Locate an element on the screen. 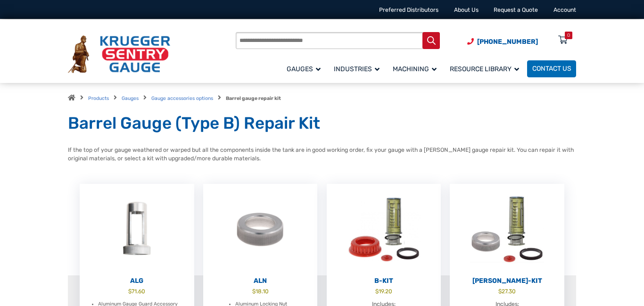 The width and height of the screenshot is (644, 306). img: ALG-OF is located at coordinates (137, 229).